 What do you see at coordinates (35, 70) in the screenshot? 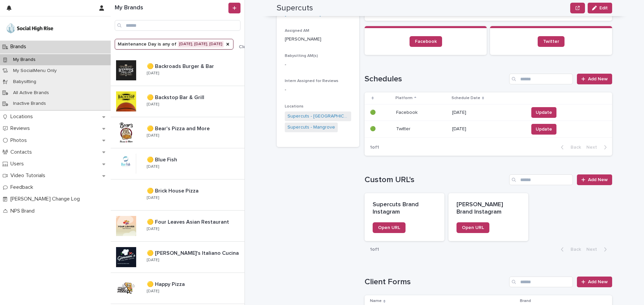
I see `p: My SocialMenu Only` at bounding box center [35, 70].